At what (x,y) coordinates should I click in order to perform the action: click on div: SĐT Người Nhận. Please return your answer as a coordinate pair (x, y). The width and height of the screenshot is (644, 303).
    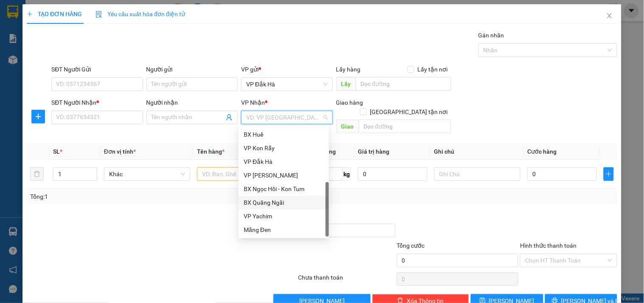
    Looking at the image, I should click on (97, 102).